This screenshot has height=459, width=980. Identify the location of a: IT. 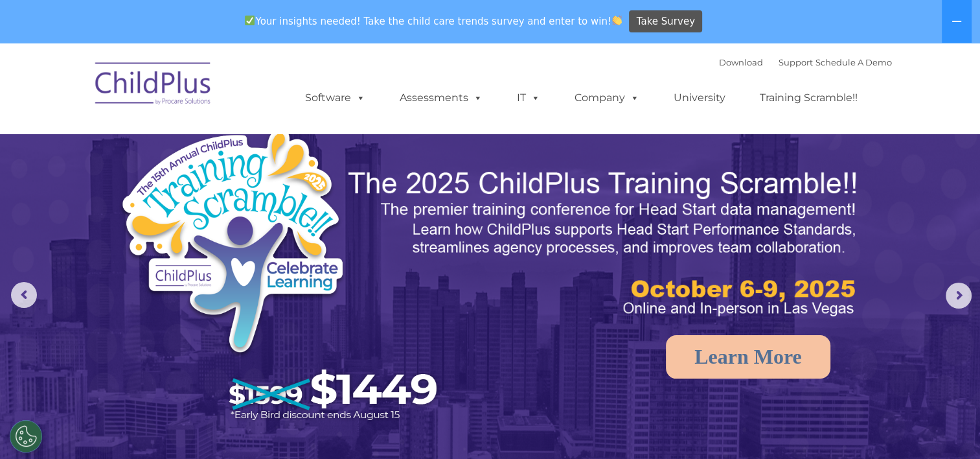
(528, 98).